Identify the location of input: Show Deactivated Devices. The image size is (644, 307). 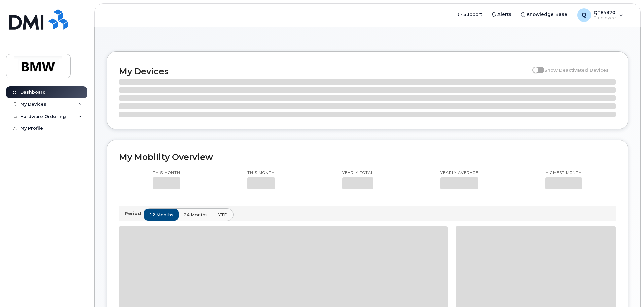
(535, 66).